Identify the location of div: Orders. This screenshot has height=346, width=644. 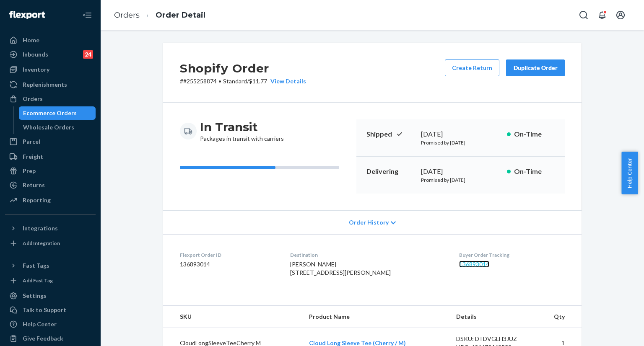
(33, 99).